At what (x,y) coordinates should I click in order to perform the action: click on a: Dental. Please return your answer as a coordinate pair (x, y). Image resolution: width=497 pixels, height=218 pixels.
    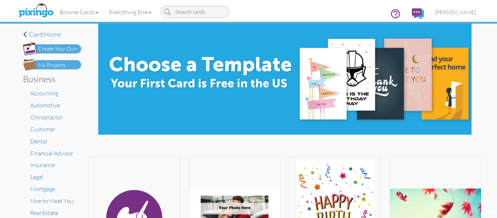
    Looking at the image, I should click on (39, 141).